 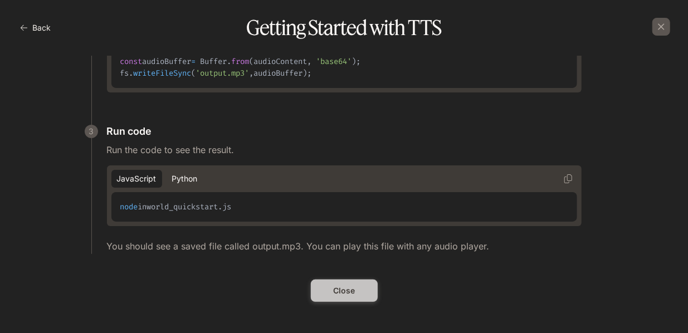 What do you see at coordinates (223, 73) in the screenshot?
I see `span: 'output.mp3'` at bounding box center [223, 73].